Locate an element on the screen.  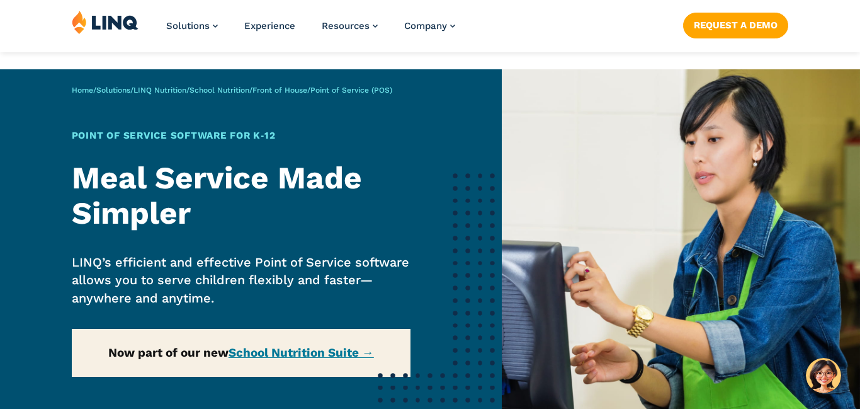
strong: Now part of our new is located at coordinates (241, 352).